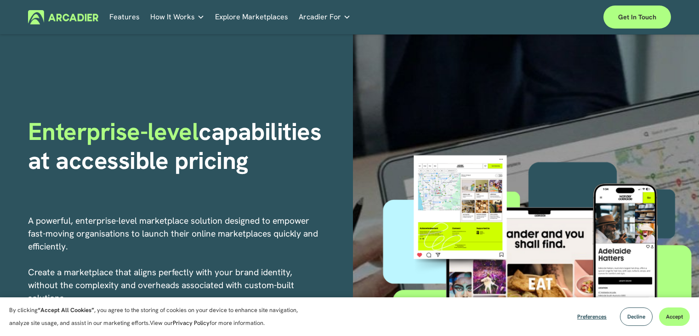 The image size is (699, 336). What do you see at coordinates (252, 17) in the screenshot?
I see `a: Explore Marketplaces` at bounding box center [252, 17].